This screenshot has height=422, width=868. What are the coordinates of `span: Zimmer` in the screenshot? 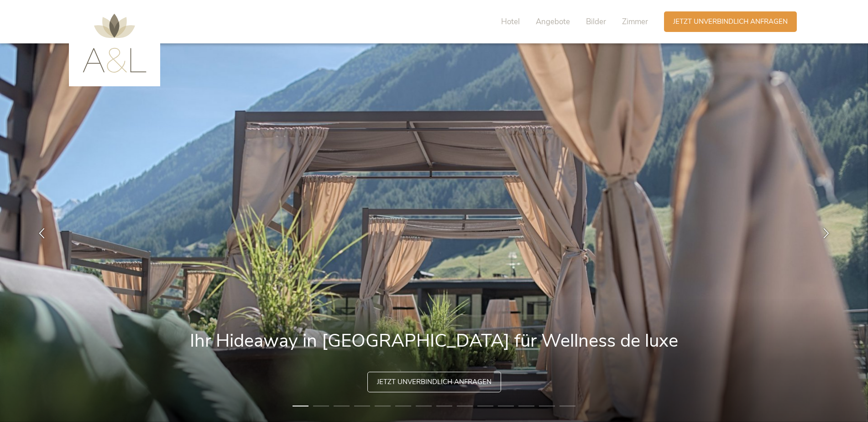 It's located at (635, 21).